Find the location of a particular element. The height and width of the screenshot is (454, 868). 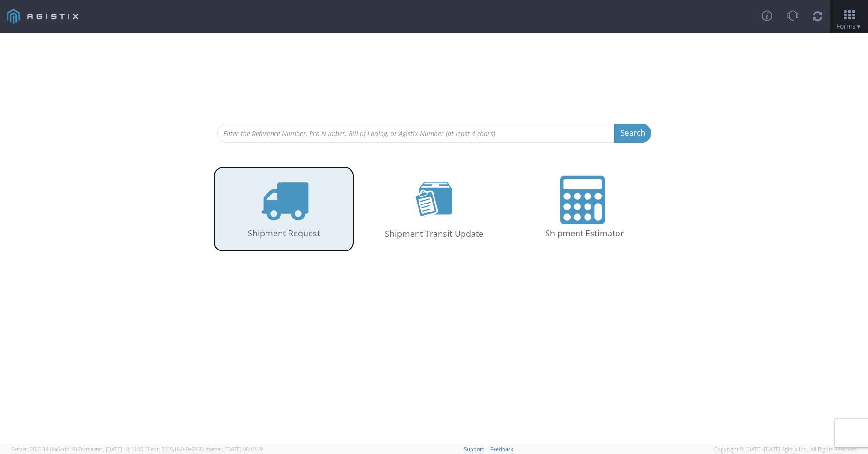

span: Forms is located at coordinates (848, 26).